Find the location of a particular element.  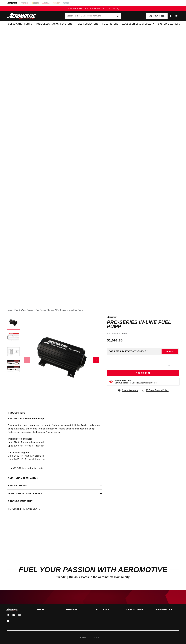

span: Fuel Cells, Tanks & Systems is located at coordinates (54, 24).